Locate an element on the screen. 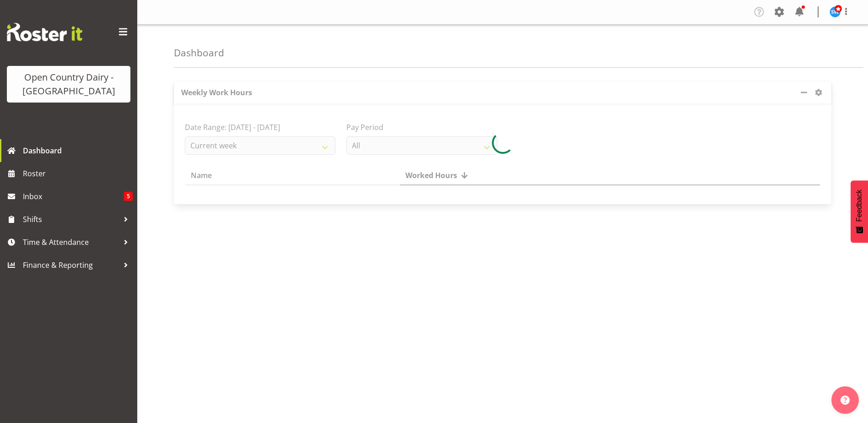  img: help-xxl-2.png is located at coordinates (845, 400).